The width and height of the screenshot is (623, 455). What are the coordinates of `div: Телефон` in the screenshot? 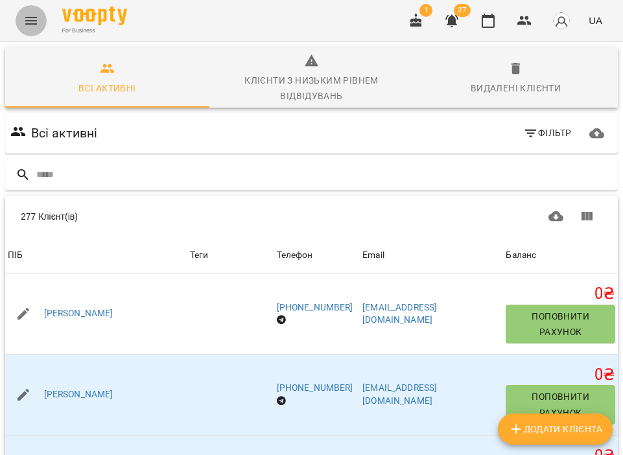 It's located at (295, 255).